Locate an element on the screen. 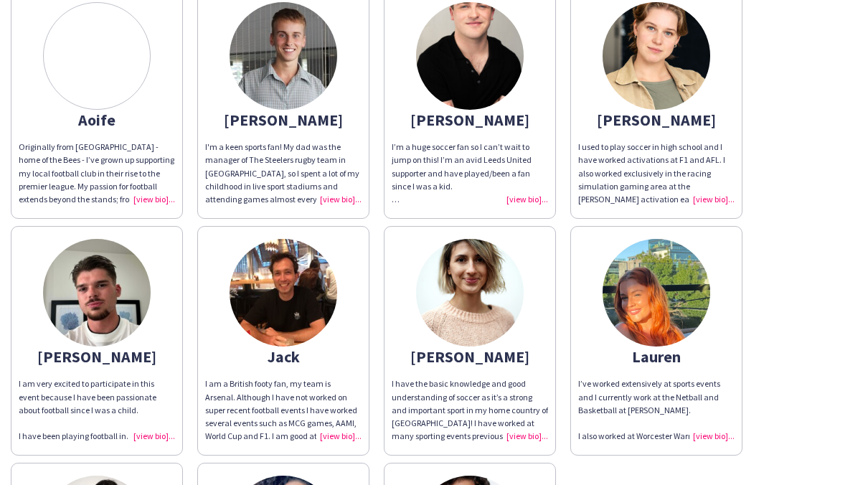 This screenshot has height=485, width=868. img: thumb-5e702cf38c16f.jpg is located at coordinates (470, 293).